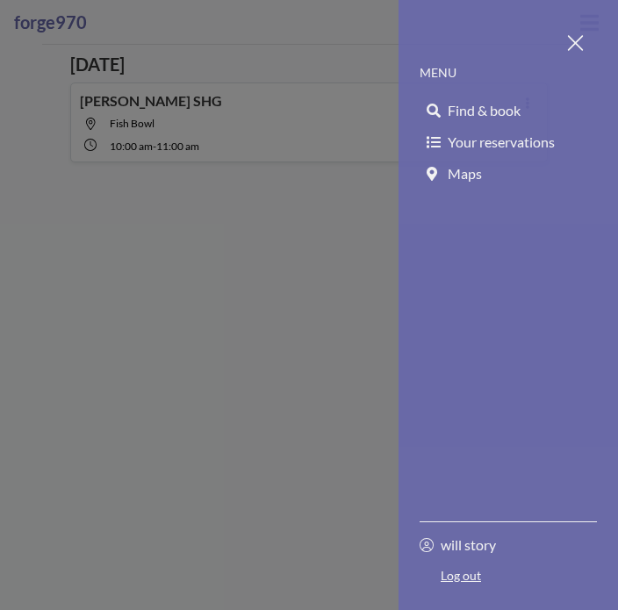 The width and height of the screenshot is (618, 610). What do you see at coordinates (484, 111) in the screenshot?
I see `span: Find & book` at bounding box center [484, 111].